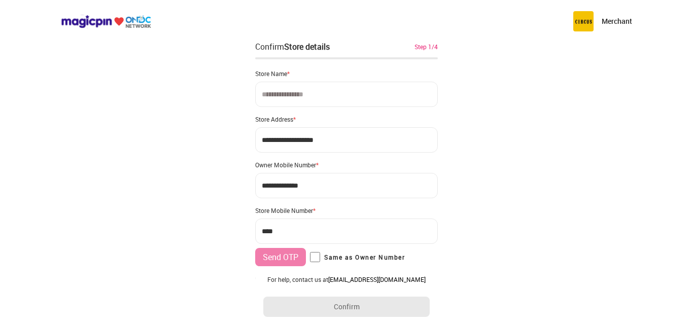 Image resolution: width=693 pixels, height=325 pixels. Describe the element at coordinates (584, 21) in the screenshot. I see `img: circus.b677b59b.png` at that location.